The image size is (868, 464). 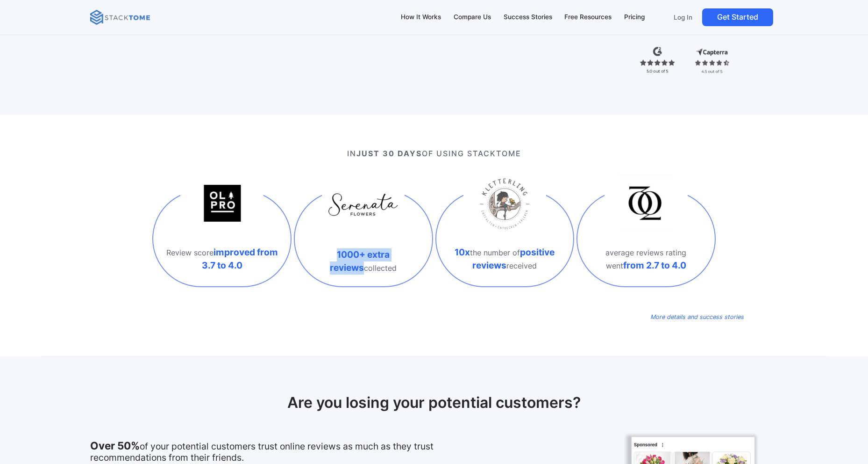 I want to click on div: Compare Us, so click(x=472, y=17).